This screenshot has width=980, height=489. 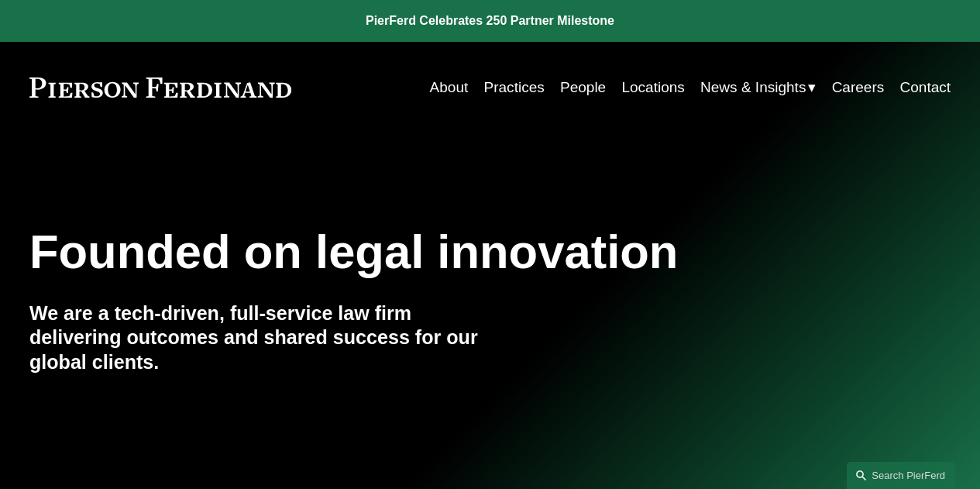 I want to click on a: Contact, so click(x=926, y=88).